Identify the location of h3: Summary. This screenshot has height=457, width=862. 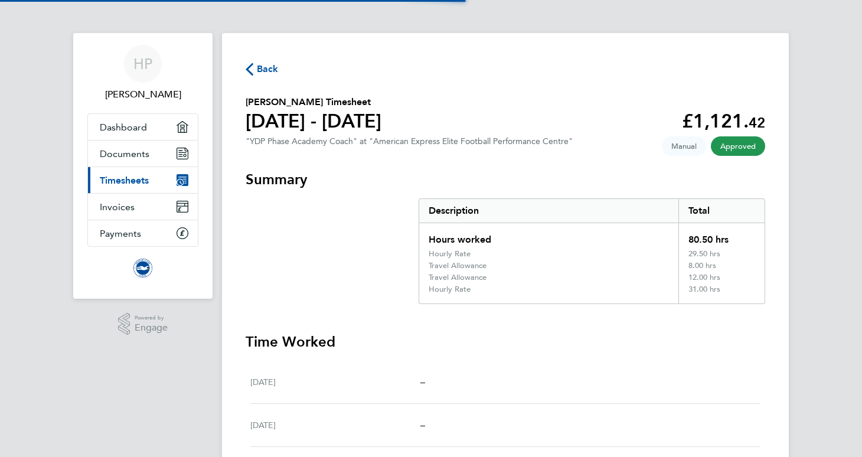
(505, 179).